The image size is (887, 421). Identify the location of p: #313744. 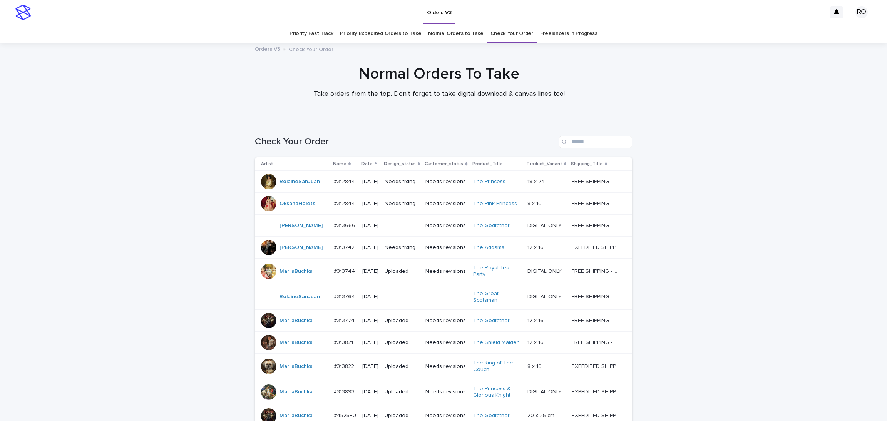
(345, 271).